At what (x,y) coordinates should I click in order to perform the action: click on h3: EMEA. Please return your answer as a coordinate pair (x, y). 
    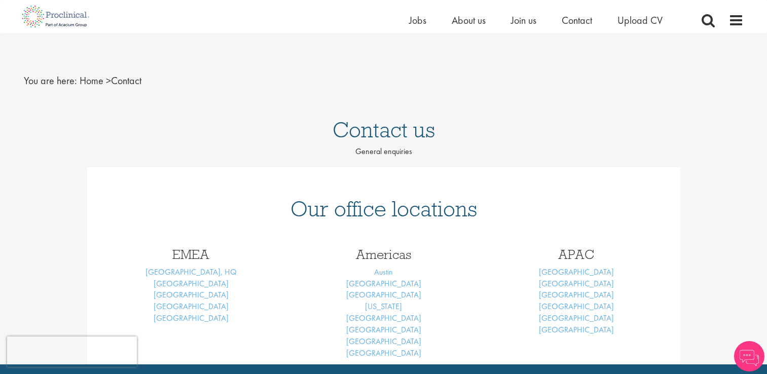
    Looking at the image, I should click on (191, 254).